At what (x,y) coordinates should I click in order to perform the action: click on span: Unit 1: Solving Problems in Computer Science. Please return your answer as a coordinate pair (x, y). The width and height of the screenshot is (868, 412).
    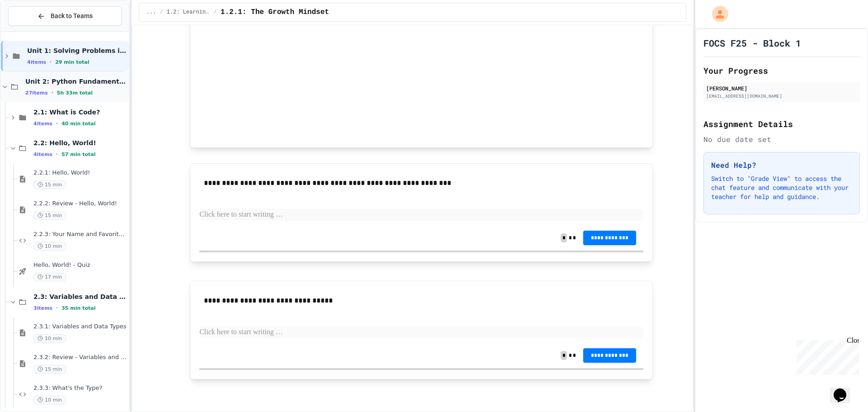
    Looking at the image, I should click on (77, 50).